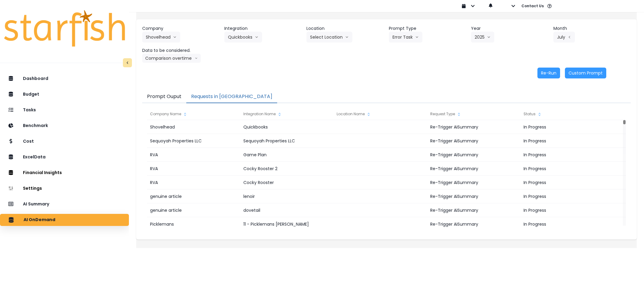 This screenshot has width=644, height=308. I want to click on button: Re-Run, so click(549, 73).